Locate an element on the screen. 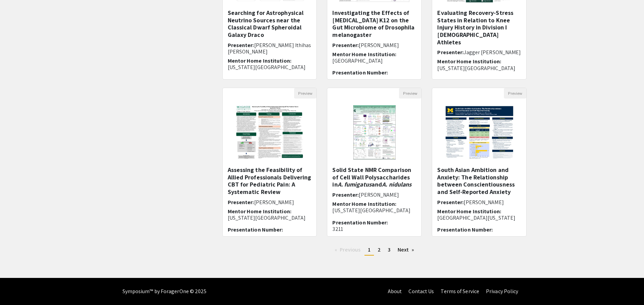 Image resolution: width=644 pixels, height=305 pixels. img: <p>Assessing the Feasibility of Allied Professionals Delivering CBT for Pediatric Pain: A Systema... is located at coordinates (269, 133).